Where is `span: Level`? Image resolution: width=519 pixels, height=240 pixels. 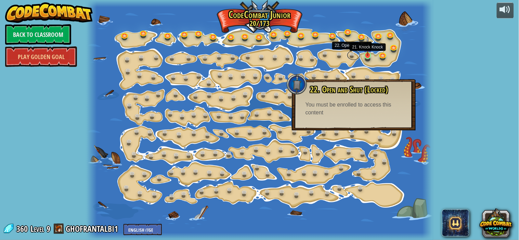
span: Level is located at coordinates (37, 229).